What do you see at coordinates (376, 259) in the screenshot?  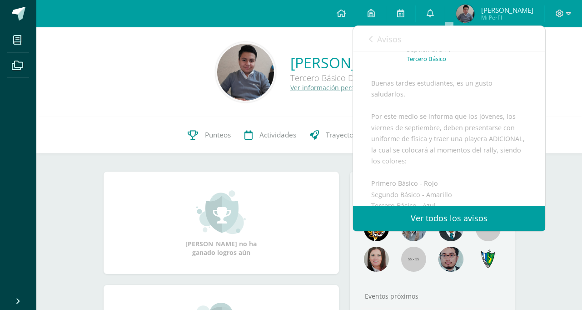 I see `img: 67c3d6f6ad1c930a517675cdc903f95f.png` at bounding box center [376, 259].